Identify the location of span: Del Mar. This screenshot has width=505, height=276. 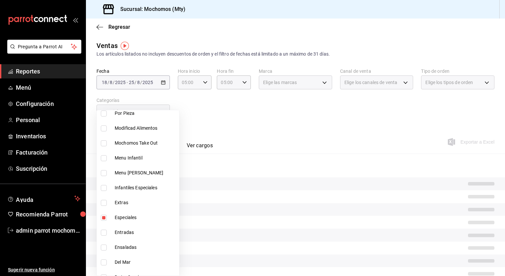
(145, 262).